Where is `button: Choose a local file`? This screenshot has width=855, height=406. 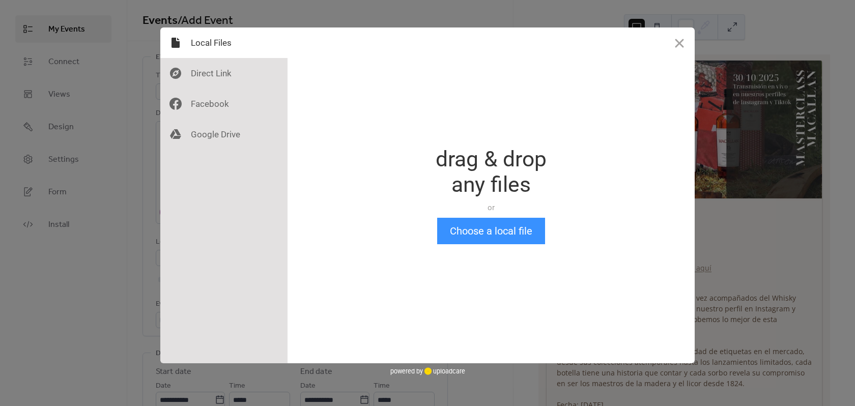 button: Choose a local file is located at coordinates (491, 231).